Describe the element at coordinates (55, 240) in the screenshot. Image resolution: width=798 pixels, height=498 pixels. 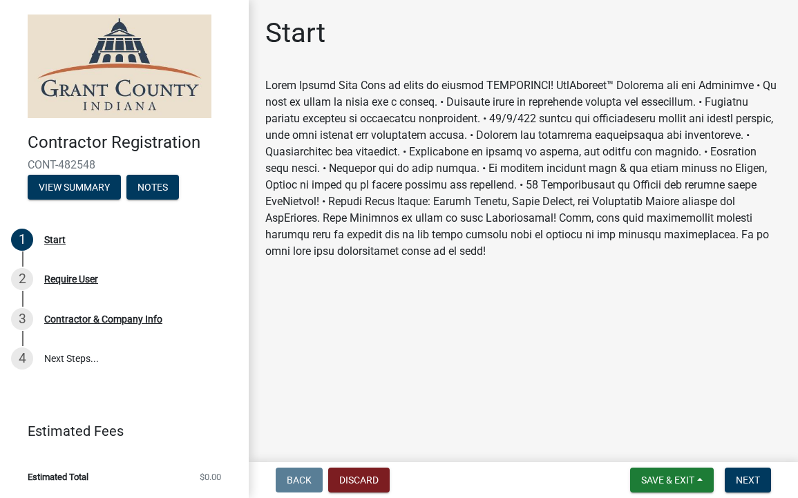
I see `div: Start` at that location.